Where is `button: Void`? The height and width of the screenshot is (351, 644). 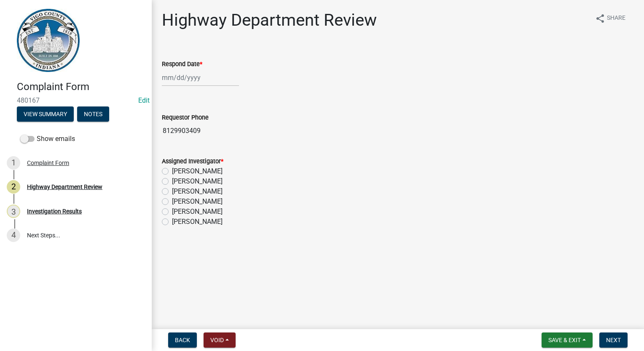
button: Void is located at coordinates (220, 340).